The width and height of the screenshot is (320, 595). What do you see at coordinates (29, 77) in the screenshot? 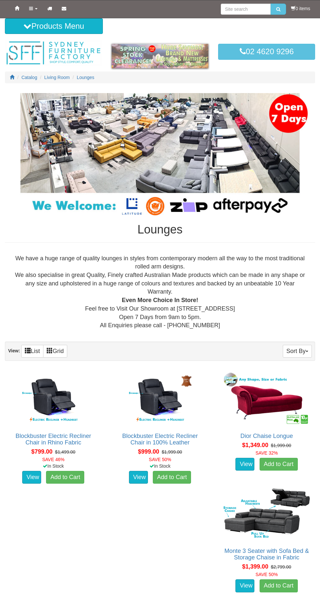
I see `a: Catalog` at bounding box center [29, 77].